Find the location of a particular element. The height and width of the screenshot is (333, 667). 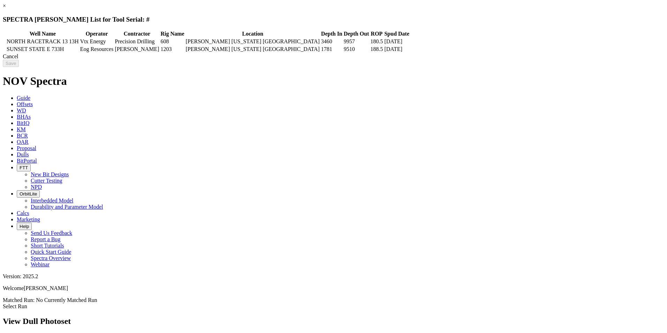

td: 9957 is located at coordinates (356, 42).